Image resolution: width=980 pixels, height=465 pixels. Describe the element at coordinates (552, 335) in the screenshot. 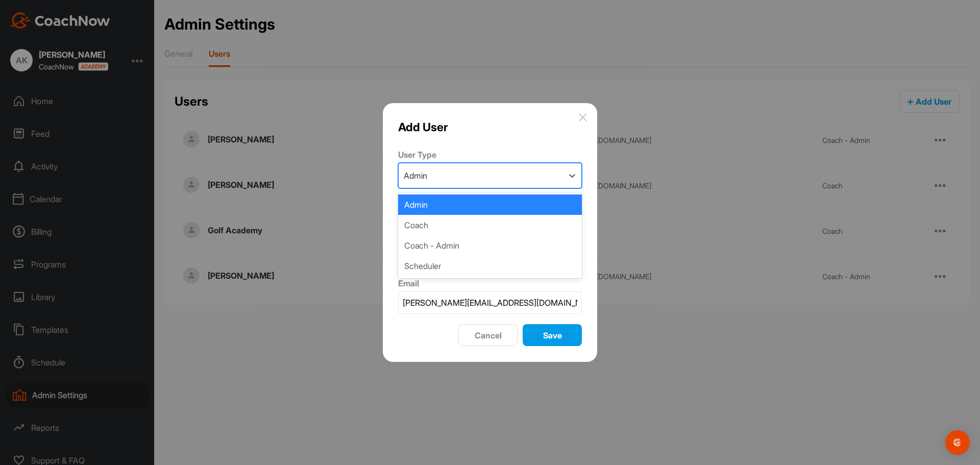

I see `span: Save` at that location.